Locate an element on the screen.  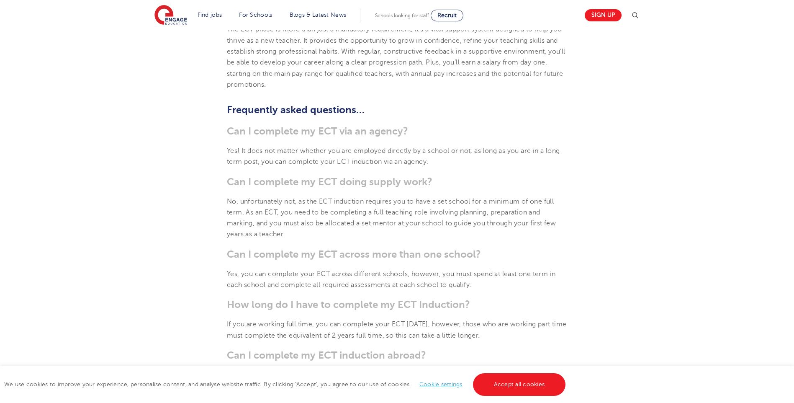
span: Recruit is located at coordinates (447, 15).